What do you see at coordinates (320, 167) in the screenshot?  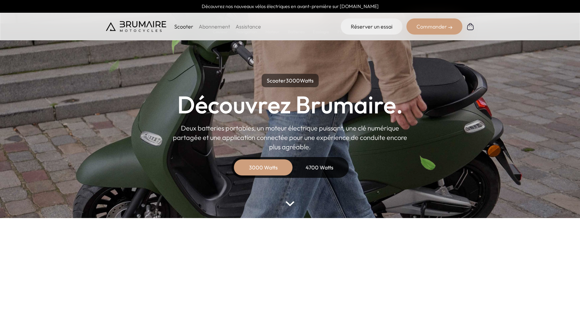 I see `div: 4700 Watts` at bounding box center [320, 167].